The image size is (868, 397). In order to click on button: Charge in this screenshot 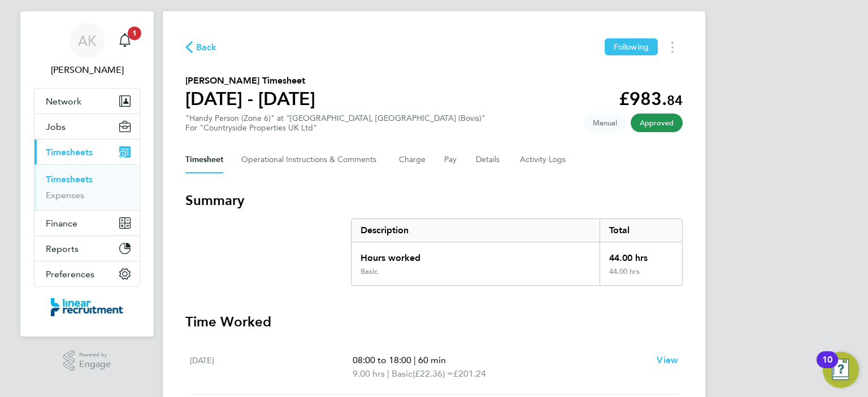, I will do `click(412, 160)`.